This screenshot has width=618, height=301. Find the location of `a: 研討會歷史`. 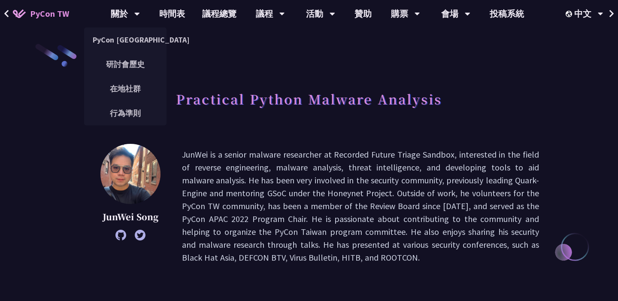

a: 研討會歷史 is located at coordinates (125, 64).